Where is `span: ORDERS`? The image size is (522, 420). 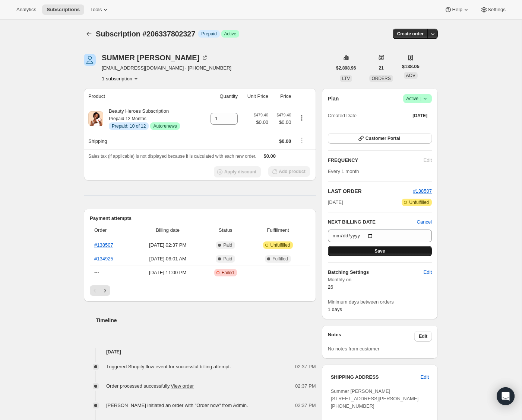
span: ORDERS is located at coordinates (380, 78).